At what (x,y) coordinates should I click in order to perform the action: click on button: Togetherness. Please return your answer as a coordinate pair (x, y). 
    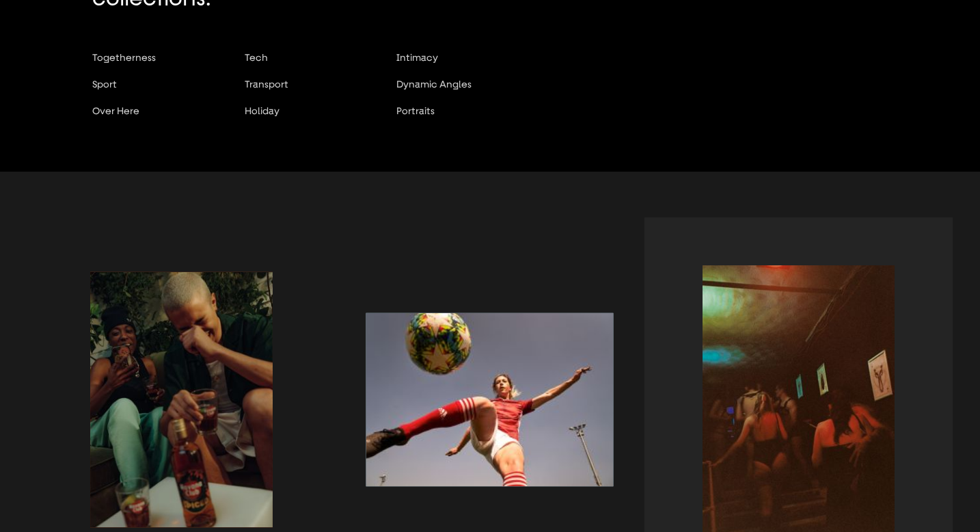
    Looking at the image, I should click on (153, 65).